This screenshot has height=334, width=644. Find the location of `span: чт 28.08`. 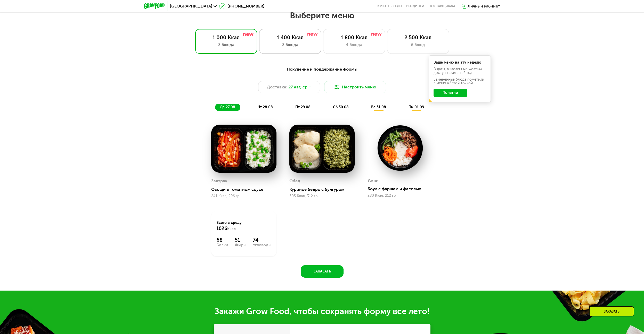

span: чт 28.08 is located at coordinates (265, 107).